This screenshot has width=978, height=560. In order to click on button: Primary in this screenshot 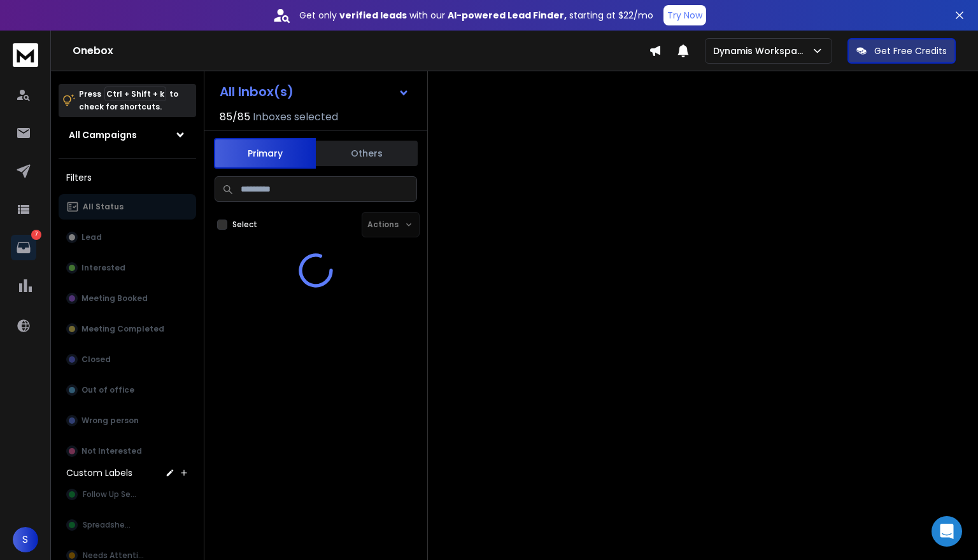, I will do `click(265, 154)`.